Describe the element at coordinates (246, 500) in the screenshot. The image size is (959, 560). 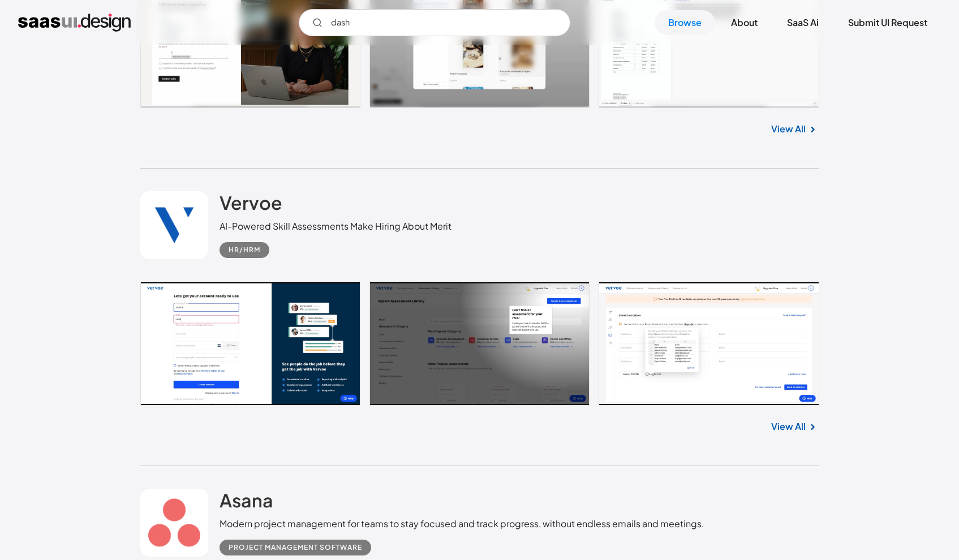
I see `h2: Asana` at that location.